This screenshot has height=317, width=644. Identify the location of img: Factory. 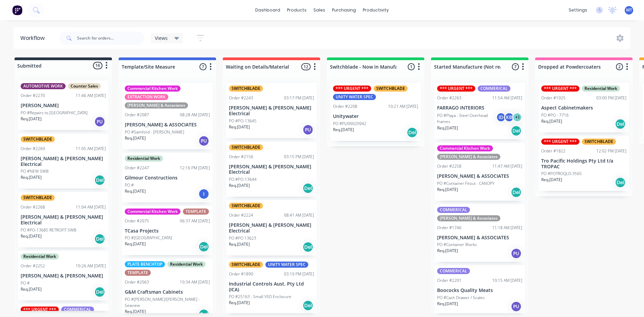
(17, 10).